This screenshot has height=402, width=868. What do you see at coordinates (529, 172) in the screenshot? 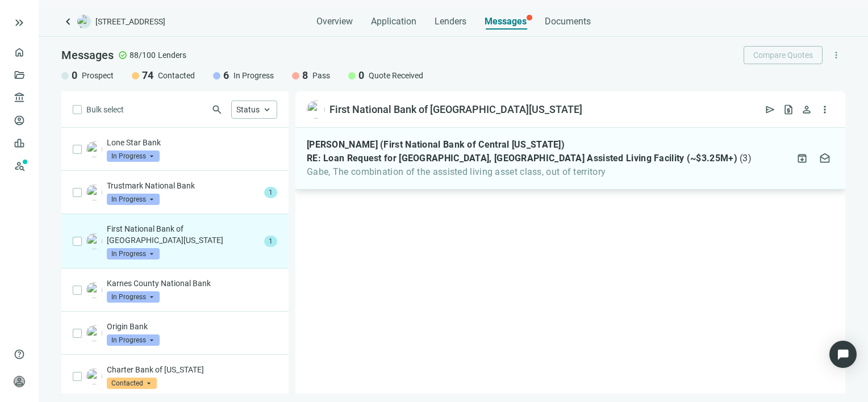
I see `span: Gabe, The combination of the assisted living asset class, out of territory` at bounding box center [529, 172].